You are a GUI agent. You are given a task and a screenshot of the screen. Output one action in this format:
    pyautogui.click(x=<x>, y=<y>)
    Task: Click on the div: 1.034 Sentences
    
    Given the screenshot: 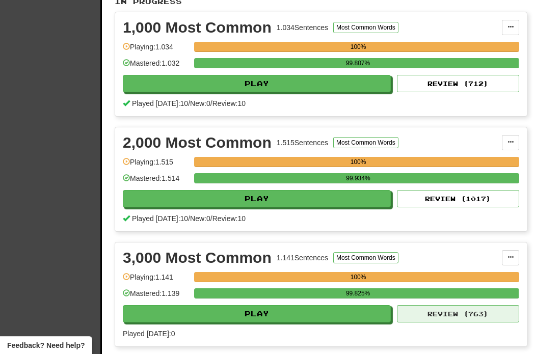 What is the action you would take?
    pyautogui.click(x=302, y=28)
    